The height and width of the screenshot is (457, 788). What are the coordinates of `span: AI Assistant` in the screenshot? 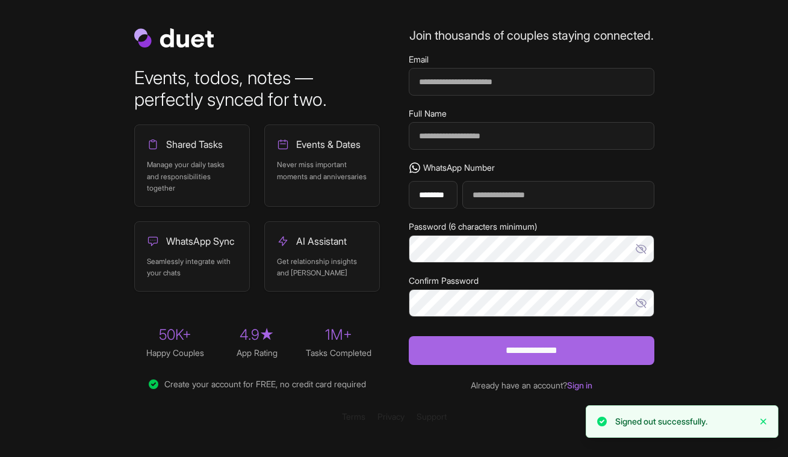 It's located at (321, 241).